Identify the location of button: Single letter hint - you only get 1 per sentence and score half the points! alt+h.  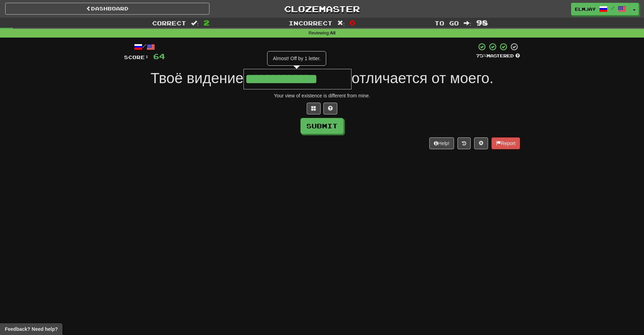
(330, 109).